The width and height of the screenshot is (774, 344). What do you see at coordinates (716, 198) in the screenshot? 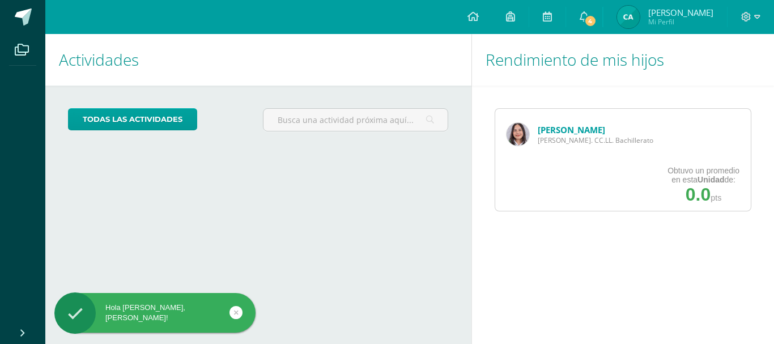
I see `span: pts` at bounding box center [716, 198].